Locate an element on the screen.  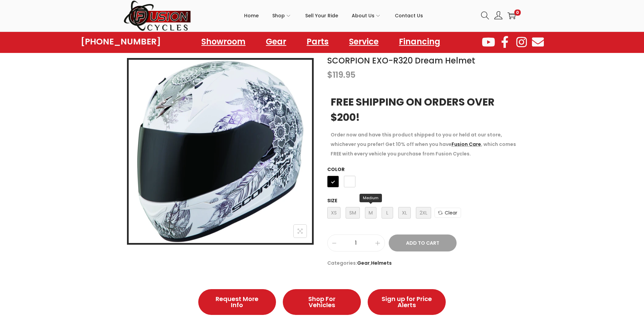
bdi: 119.95 is located at coordinates (341, 74).